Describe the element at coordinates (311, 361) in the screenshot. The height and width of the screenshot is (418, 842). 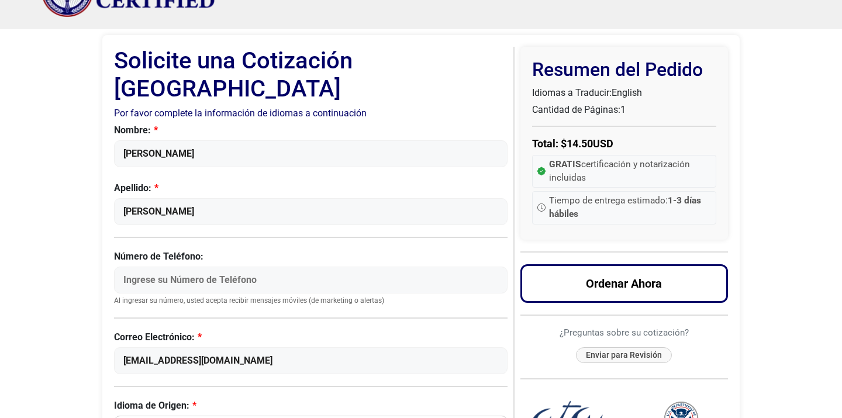
I see `input: Ingrese su Correo Electrónico` at that location.